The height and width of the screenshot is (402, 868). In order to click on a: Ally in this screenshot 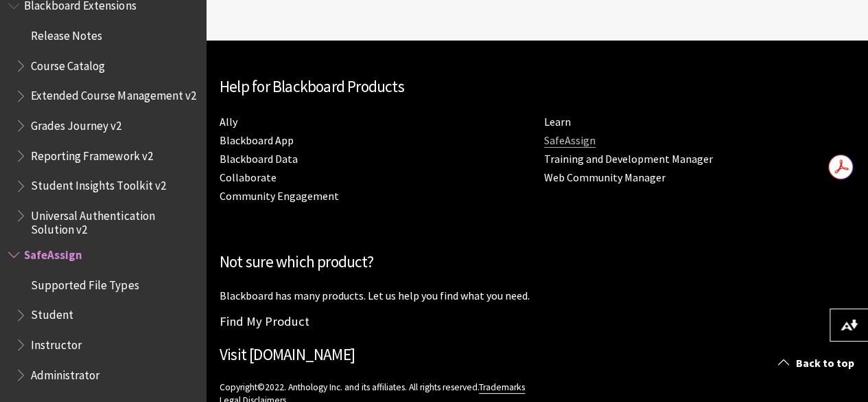, I will do `click(228, 121)`.